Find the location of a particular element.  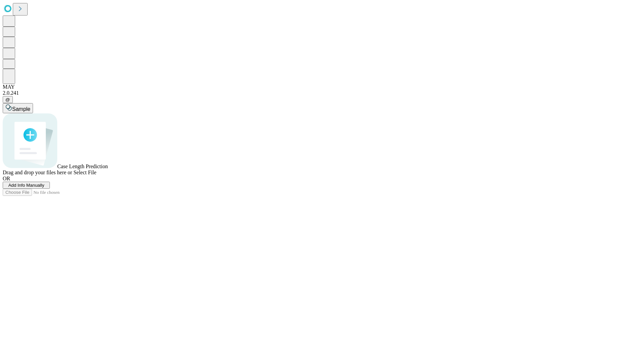

span: OR is located at coordinates (7, 178).